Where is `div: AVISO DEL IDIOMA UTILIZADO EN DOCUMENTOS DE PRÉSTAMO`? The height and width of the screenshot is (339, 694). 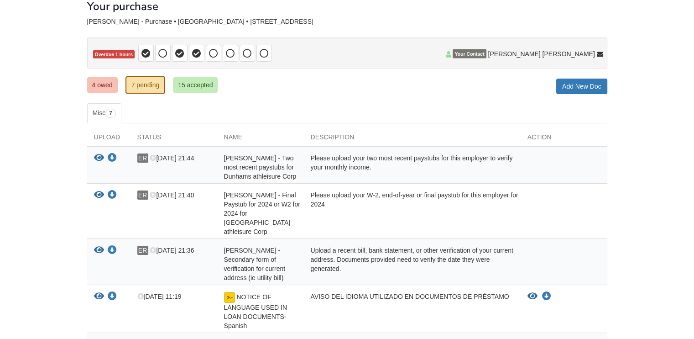 div: AVISO DEL IDIOMA UTILIZADO EN DOCUMENTOS DE PRÉSTAMO is located at coordinates (412, 311).